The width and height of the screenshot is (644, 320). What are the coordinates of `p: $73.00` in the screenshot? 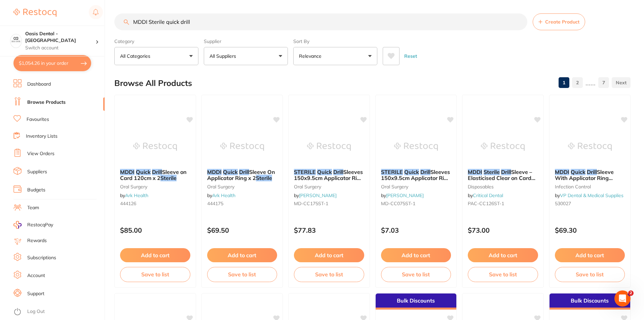 It's located at (503, 230).